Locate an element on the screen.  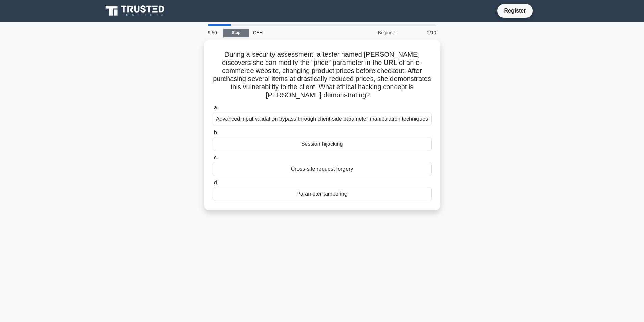
div: 2/10 is located at coordinates (420, 33).